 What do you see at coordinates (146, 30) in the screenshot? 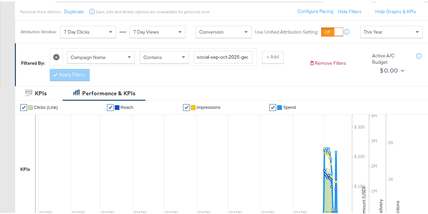
I see `span: 7 Day Views` at bounding box center [146, 30].